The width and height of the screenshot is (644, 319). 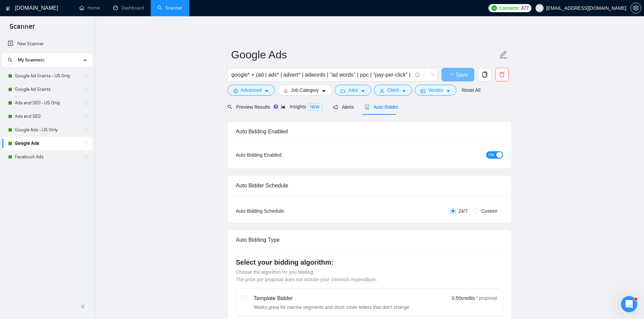 What do you see at coordinates (502, 75) in the screenshot?
I see `span: delete` at bounding box center [502, 75].